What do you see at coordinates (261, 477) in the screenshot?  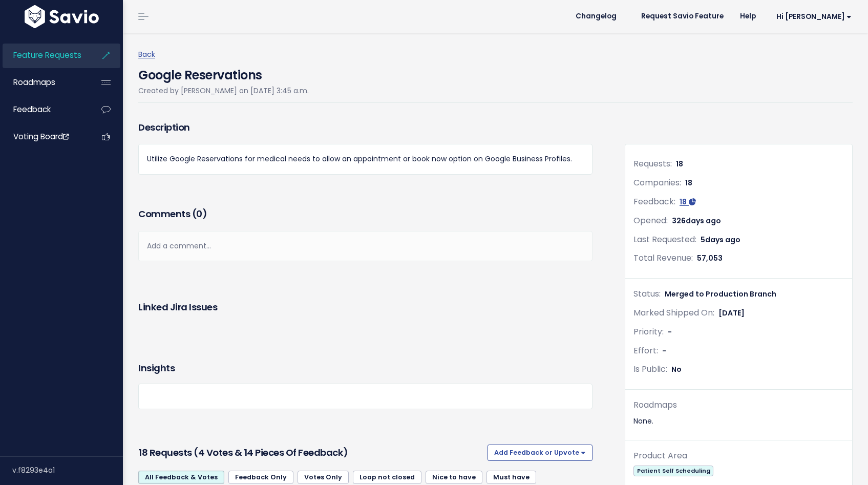 I see `a: Feedback Only` at bounding box center [261, 477].